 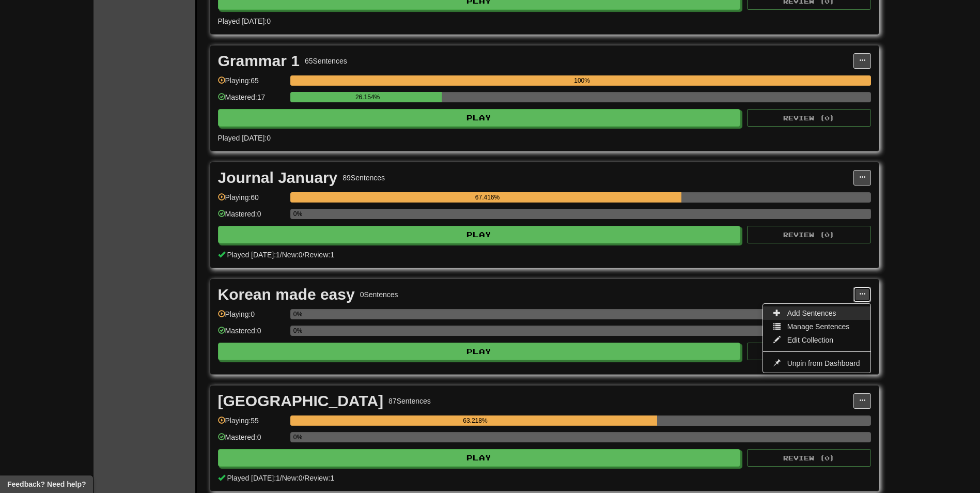 What do you see at coordinates (812, 313) in the screenshot?
I see `span: Add Sentences` at bounding box center [812, 313].